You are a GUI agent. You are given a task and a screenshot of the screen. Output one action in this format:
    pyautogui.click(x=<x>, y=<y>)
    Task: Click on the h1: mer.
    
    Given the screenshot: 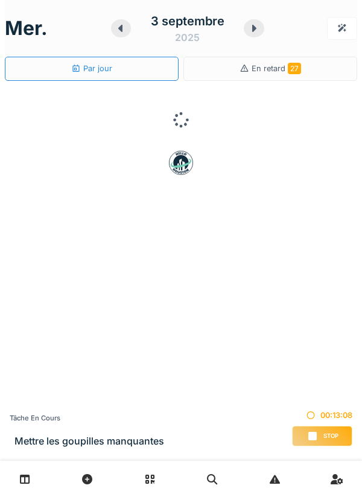 What is the action you would take?
    pyautogui.click(x=26, y=28)
    